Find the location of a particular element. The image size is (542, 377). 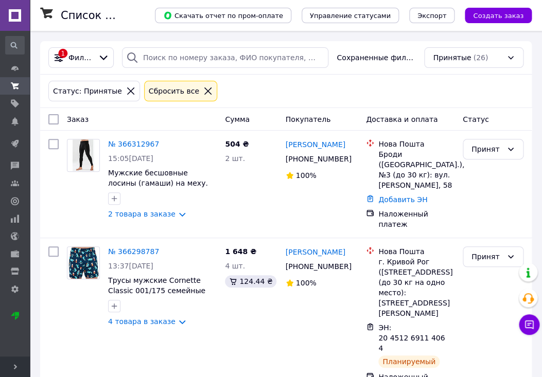

span: Сохраненные фильтры: is located at coordinates (376, 58).